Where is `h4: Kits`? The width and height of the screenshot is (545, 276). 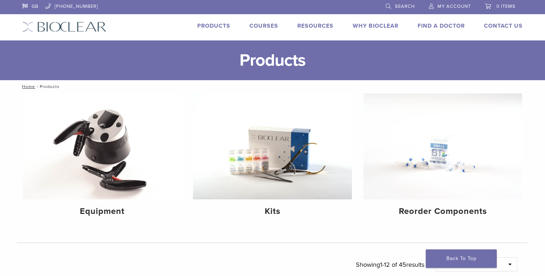
h4: Kits is located at coordinates (272, 211).